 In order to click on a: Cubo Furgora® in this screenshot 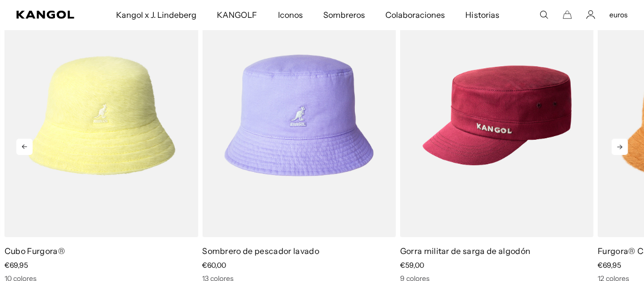, I will do `click(35, 251)`.